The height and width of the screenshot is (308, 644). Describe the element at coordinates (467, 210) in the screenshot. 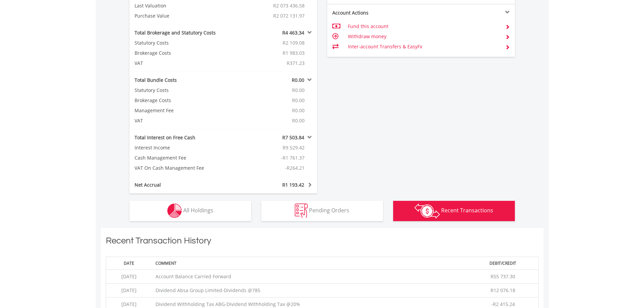

I see `span: Recent Transactions` at that location.